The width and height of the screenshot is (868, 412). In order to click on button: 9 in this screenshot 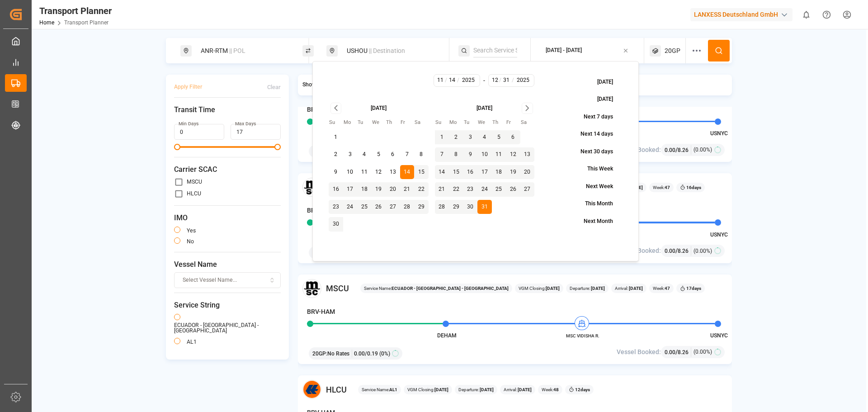, I will do `click(471, 155)`.